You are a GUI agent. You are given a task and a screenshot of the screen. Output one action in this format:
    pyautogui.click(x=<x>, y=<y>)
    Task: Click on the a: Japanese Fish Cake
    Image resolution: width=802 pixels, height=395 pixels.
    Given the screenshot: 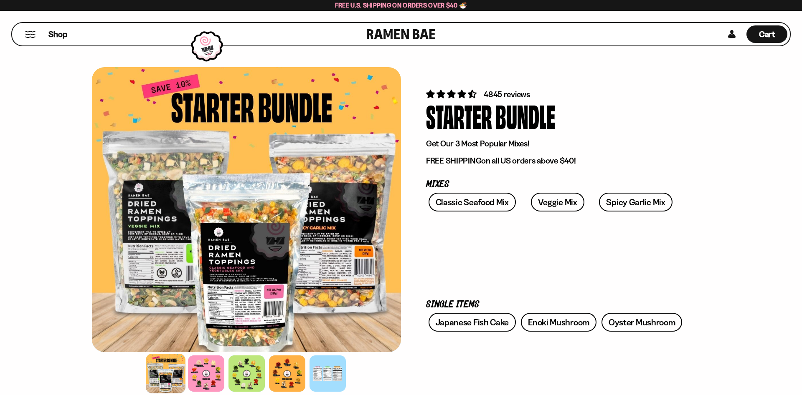 What is the action you would take?
    pyautogui.click(x=472, y=322)
    